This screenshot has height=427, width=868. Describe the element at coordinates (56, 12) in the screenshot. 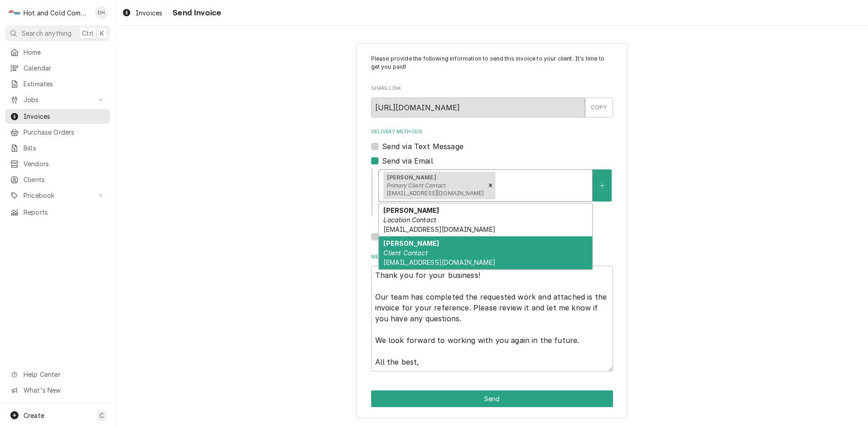

I see `div: Hot and Cold Commercial Kitchens, Inc.` at that location.